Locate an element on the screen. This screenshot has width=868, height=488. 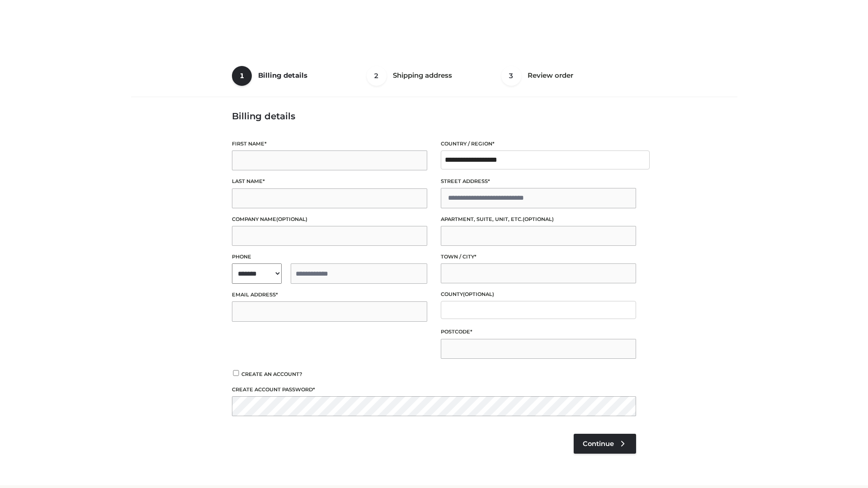
span: 2 is located at coordinates (377, 76).